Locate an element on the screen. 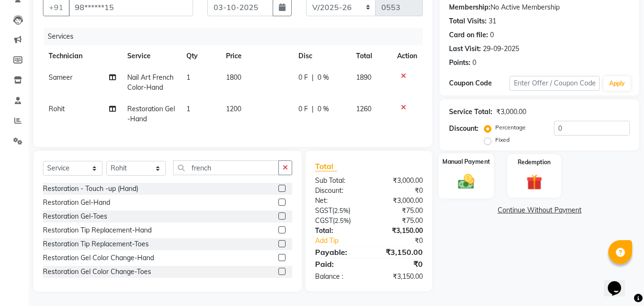 This screenshot has width=644, height=306. input: Enter Offer / Coupon Code is located at coordinates (554, 83).